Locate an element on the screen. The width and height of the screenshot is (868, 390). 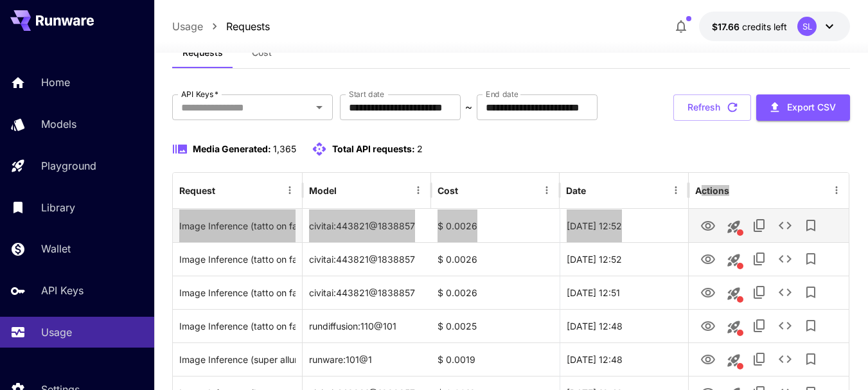
div: Cost is located at coordinates (447, 190).